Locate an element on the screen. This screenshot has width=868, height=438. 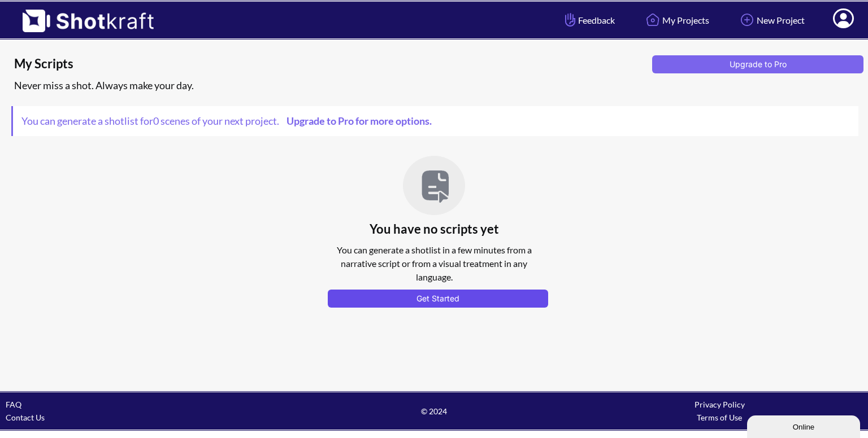
a: My Projects is located at coordinates (676, 20).